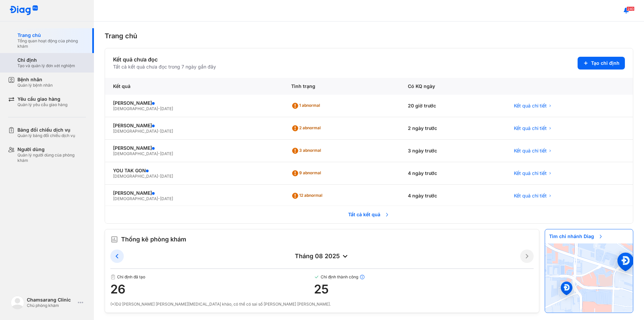 The image size is (644, 320). What do you see at coordinates (317, 277) in the screenshot?
I see `img: checked-green.01cc79e0.svg` at bounding box center [317, 277].